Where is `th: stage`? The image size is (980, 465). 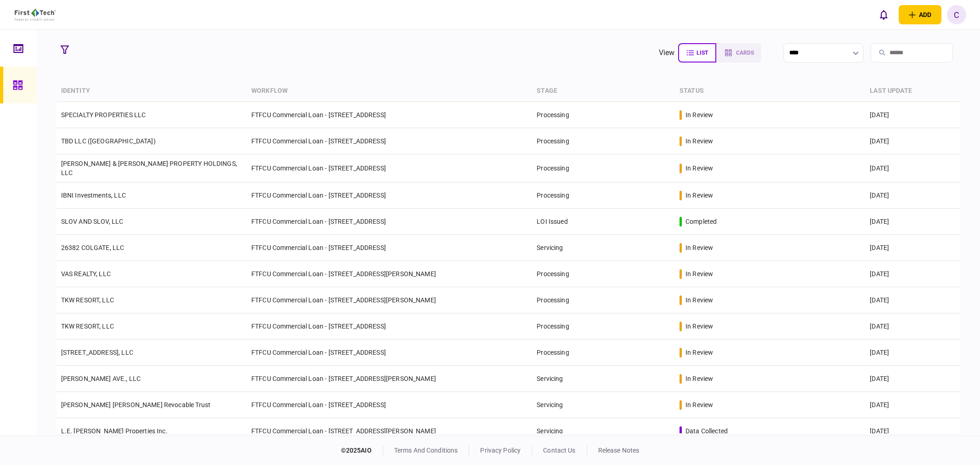 th: stage is located at coordinates (603, 91).